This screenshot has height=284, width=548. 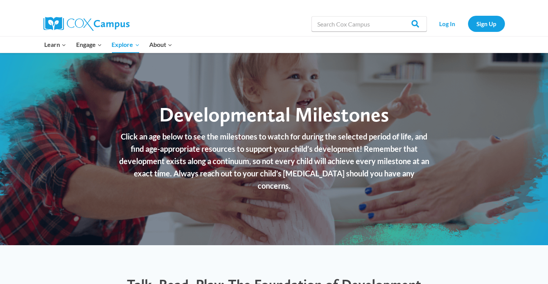 I want to click on a: Sign Up, so click(x=486, y=23).